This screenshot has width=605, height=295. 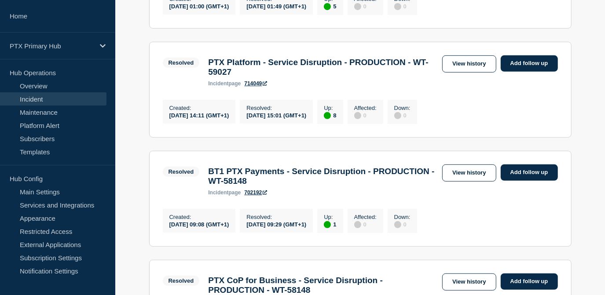 What do you see at coordinates (330, 224) in the screenshot?
I see `div: 1` at bounding box center [330, 224].